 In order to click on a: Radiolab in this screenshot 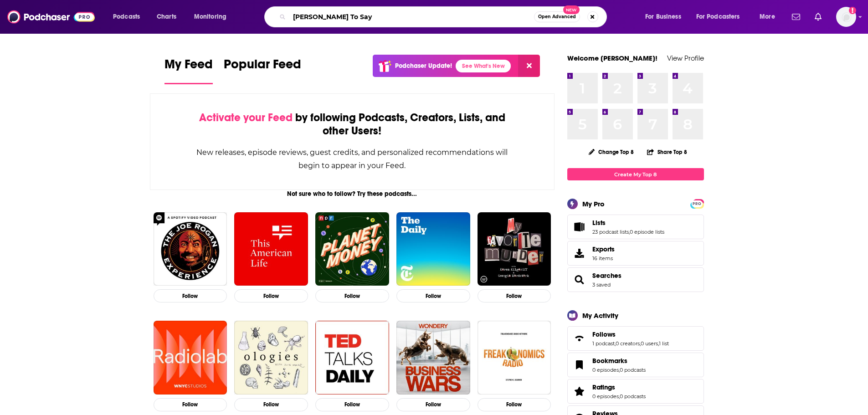, I will do `click(191, 358)`.